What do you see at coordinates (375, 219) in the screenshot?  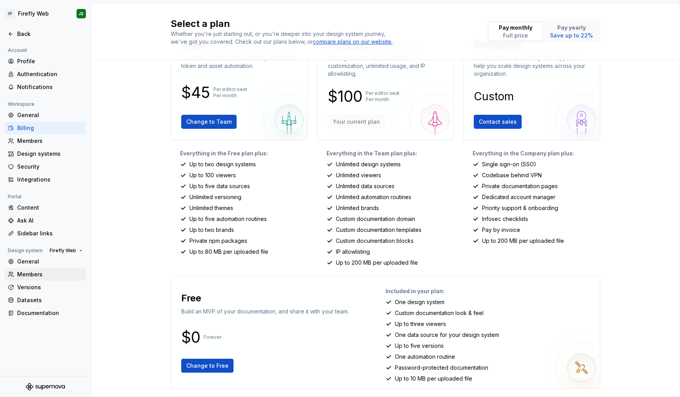 I see `p: Custom documentation domain` at bounding box center [375, 219].